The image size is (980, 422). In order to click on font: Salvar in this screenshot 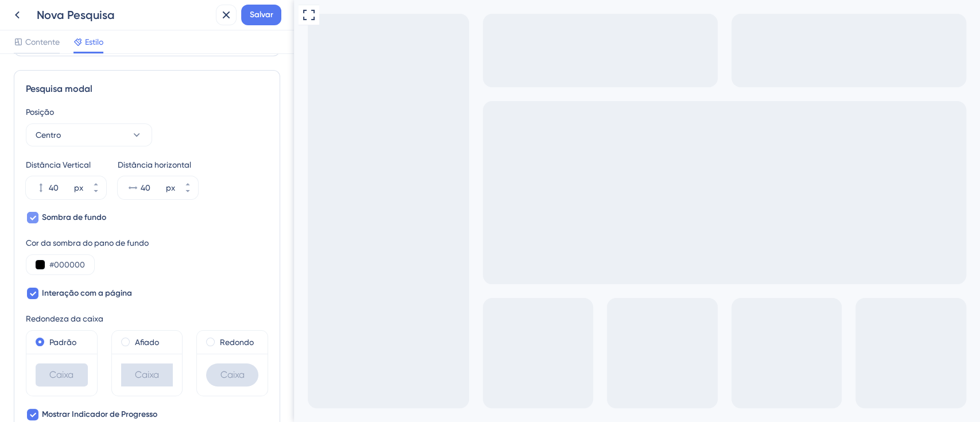, I will do `click(261, 15)`.